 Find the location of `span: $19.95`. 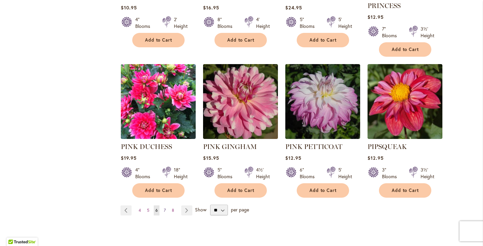

span: $19.95 is located at coordinates (128, 158).